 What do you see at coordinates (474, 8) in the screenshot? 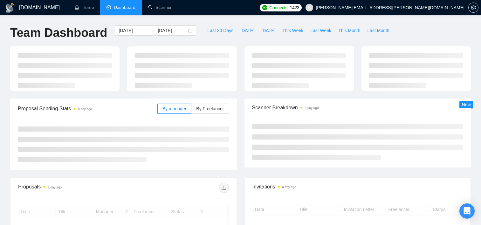
I see `button: setting` at bounding box center [474, 8].